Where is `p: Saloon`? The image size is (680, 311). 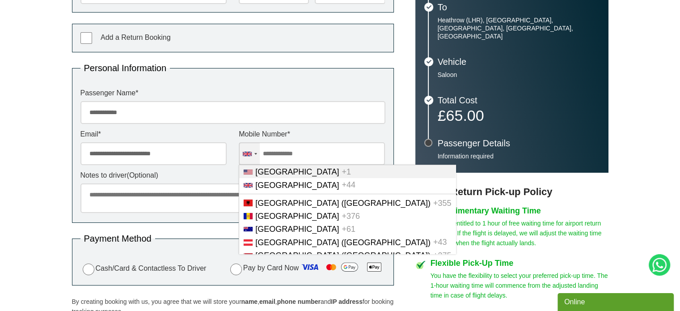 p: Saloon is located at coordinates (519, 75).